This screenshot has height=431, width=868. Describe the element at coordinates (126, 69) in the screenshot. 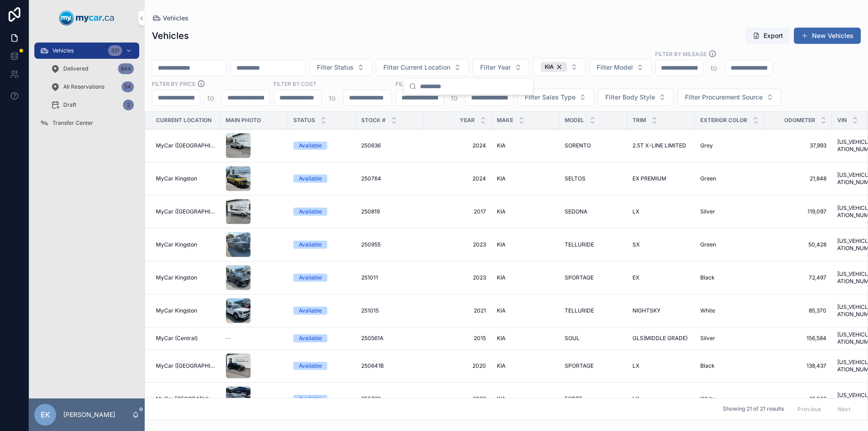

I see `div: 844` at that location.